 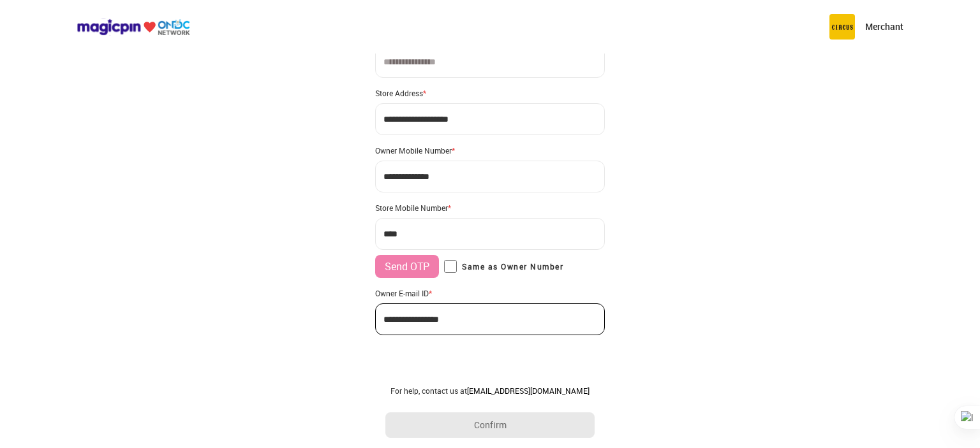 I want to click on div: Store Mobile Number, so click(x=490, y=208).